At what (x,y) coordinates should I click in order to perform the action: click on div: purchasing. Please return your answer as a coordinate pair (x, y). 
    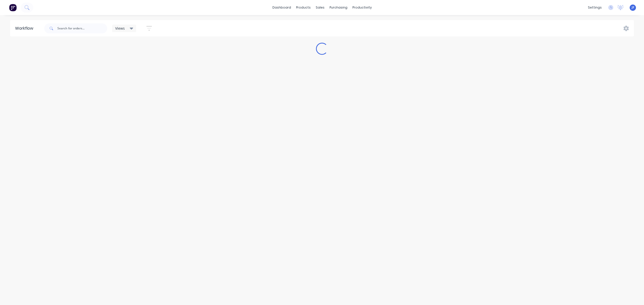
    Looking at the image, I should click on (338, 8).